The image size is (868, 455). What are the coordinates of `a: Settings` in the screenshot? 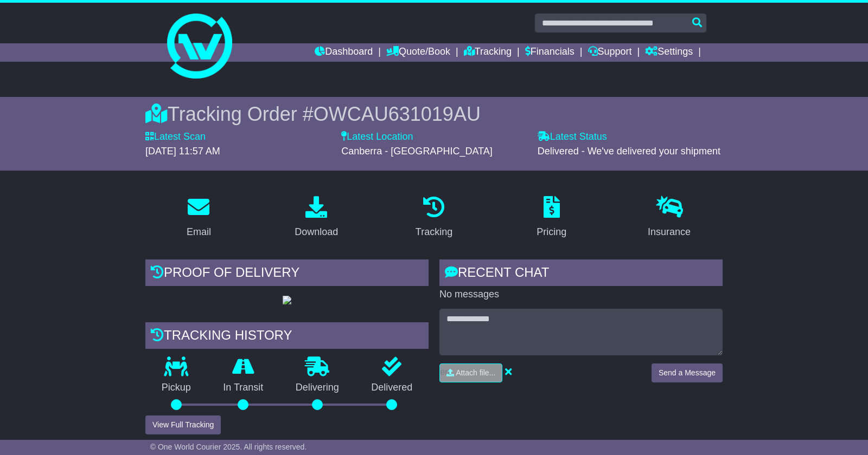 It's located at (669, 53).